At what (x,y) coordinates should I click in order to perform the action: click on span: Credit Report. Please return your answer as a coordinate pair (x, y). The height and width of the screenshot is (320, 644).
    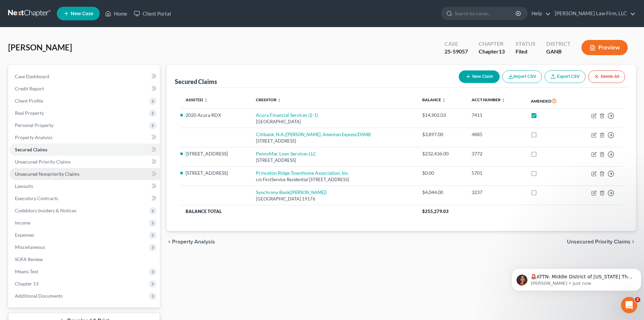
    Looking at the image, I should click on (29, 88).